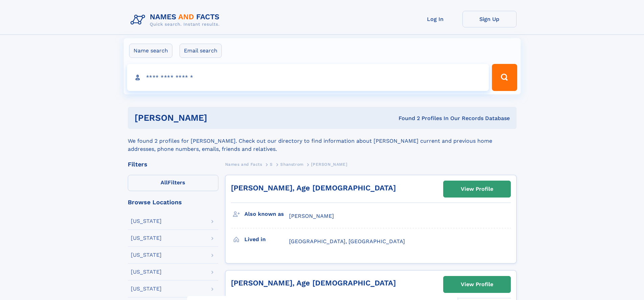  I want to click on img: Logo Names and Facts, so click(177, 20).